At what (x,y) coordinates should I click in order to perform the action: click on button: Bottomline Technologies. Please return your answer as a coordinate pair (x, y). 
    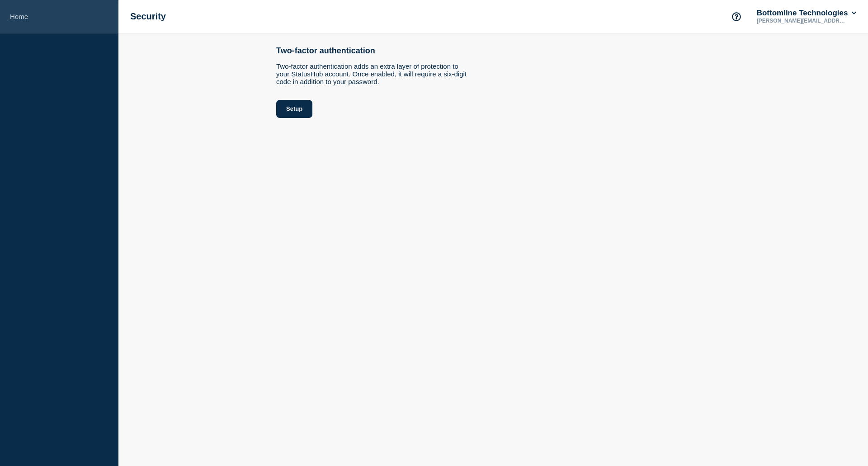
    Looking at the image, I should click on (807, 13).